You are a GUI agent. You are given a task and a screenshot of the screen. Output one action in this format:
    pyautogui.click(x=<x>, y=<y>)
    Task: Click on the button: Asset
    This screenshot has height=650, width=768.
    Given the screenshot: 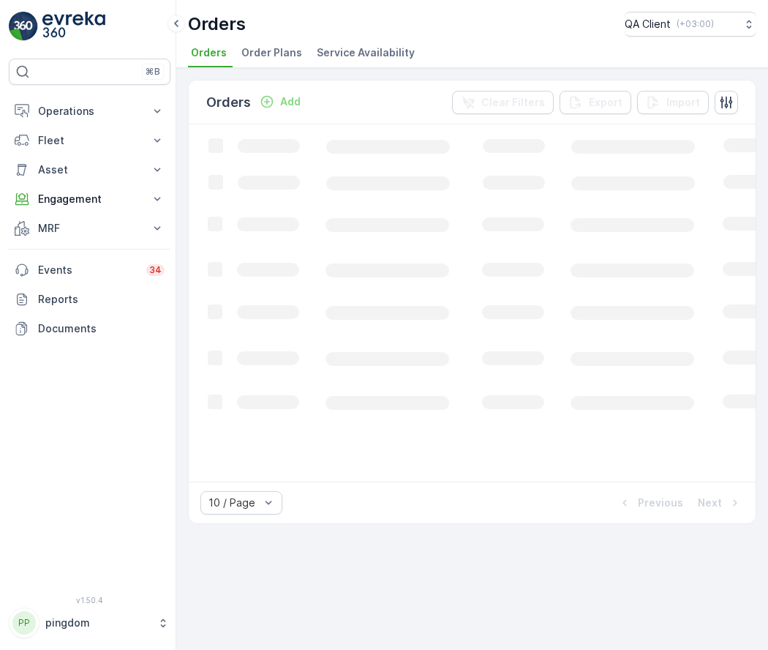 What is the action you would take?
    pyautogui.click(x=89, y=170)
    